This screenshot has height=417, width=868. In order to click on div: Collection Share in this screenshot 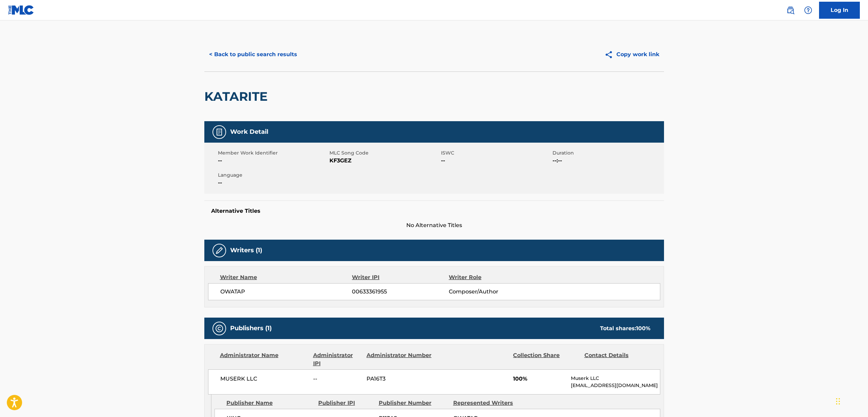, I will do `click(546, 360)`.